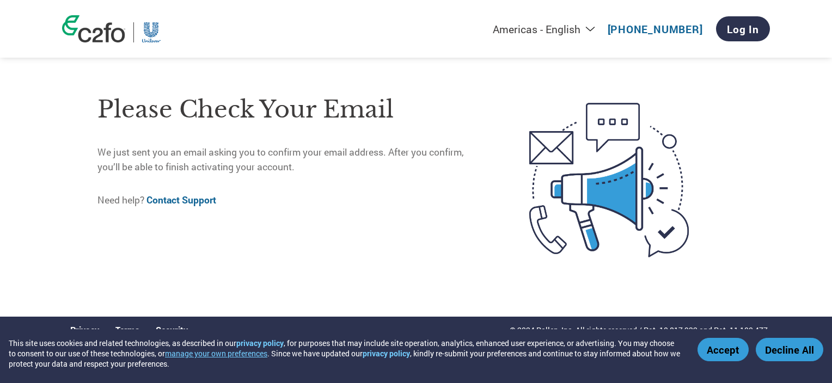 The width and height of the screenshot is (832, 383). Describe the element at coordinates (723, 350) in the screenshot. I see `button: Accept` at that location.